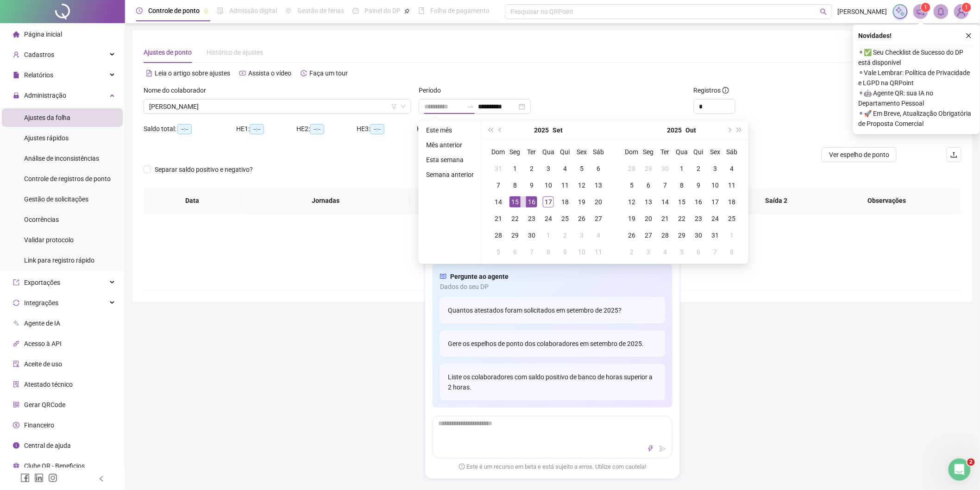  I want to click on div: 28, so click(498, 235).